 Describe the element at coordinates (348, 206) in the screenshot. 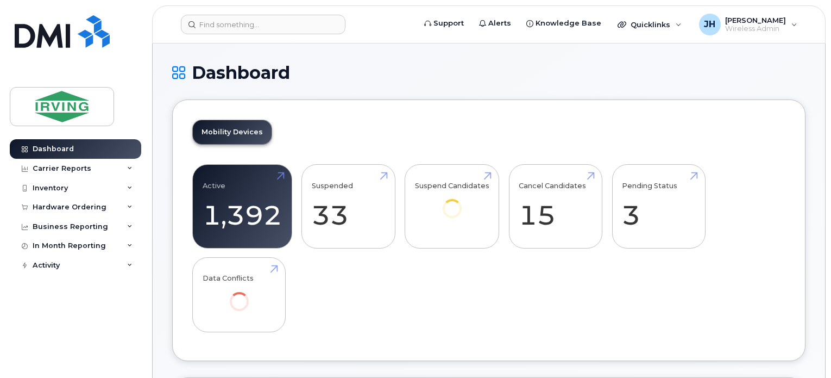

I see `a: Suspended 33` at that location.